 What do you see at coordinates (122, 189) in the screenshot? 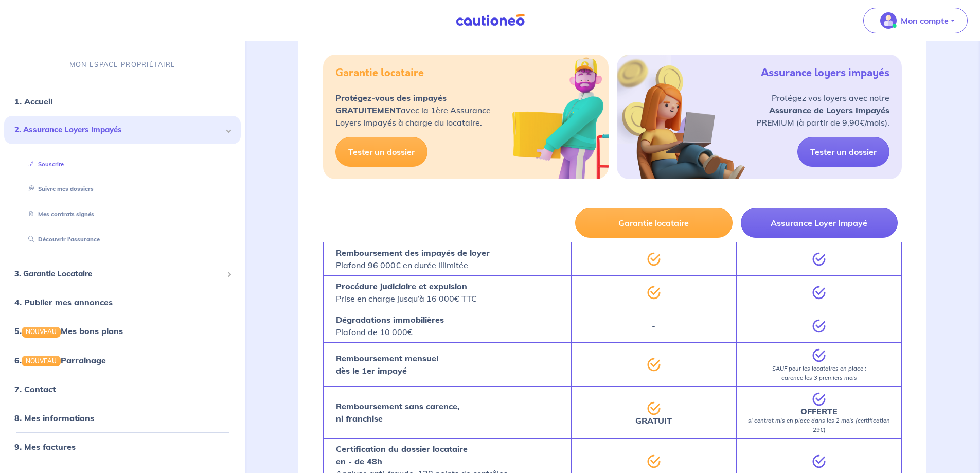
I see `div: Suivre mes dossiers` at bounding box center [122, 189].